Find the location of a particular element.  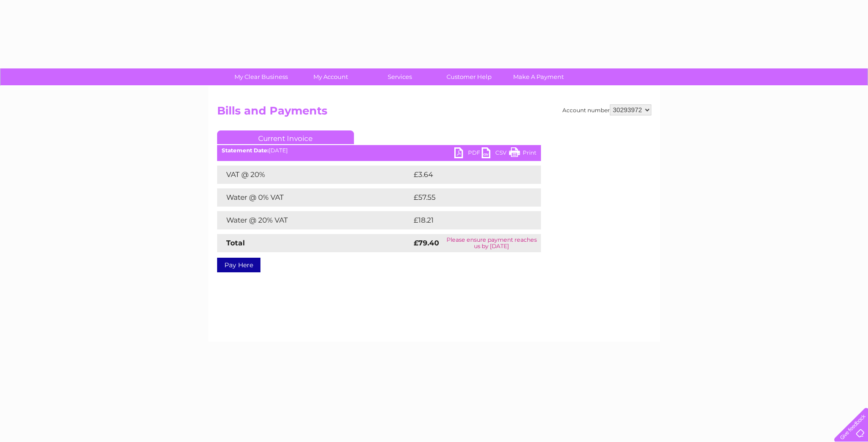

a: Services is located at coordinates (400, 77).